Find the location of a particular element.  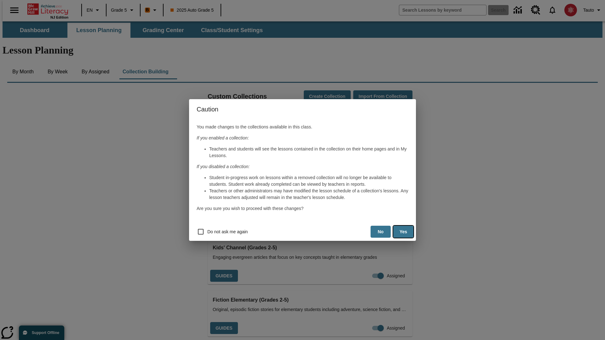

em: If you disabled a collection: is located at coordinates (223, 167).